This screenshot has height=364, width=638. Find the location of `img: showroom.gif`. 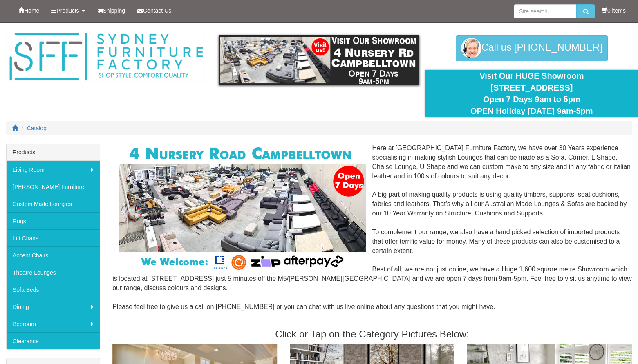

img: showroom.gif is located at coordinates (319, 61).